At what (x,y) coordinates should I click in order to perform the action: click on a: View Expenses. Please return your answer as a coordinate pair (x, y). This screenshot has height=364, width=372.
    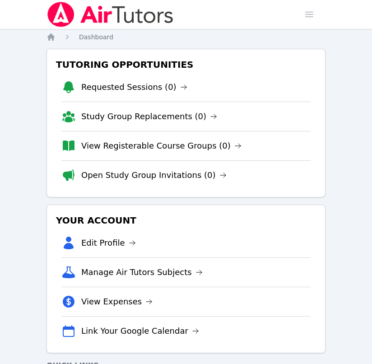
    Looking at the image, I should click on (117, 302).